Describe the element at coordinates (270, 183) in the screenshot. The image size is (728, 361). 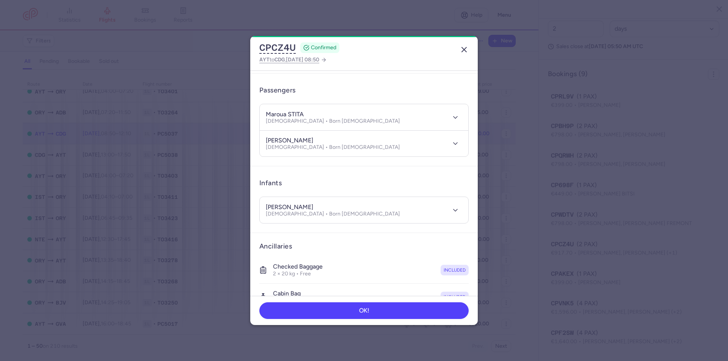
I see `h3: Infants` at that location.